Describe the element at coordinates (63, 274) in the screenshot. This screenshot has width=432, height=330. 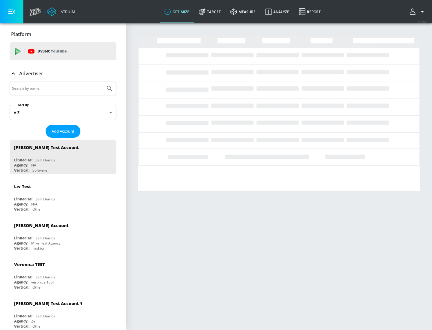
I see `div: Veronica TESTLinked as:Zefr DemosAgency:veronica TESTVertical:Other` at that location.